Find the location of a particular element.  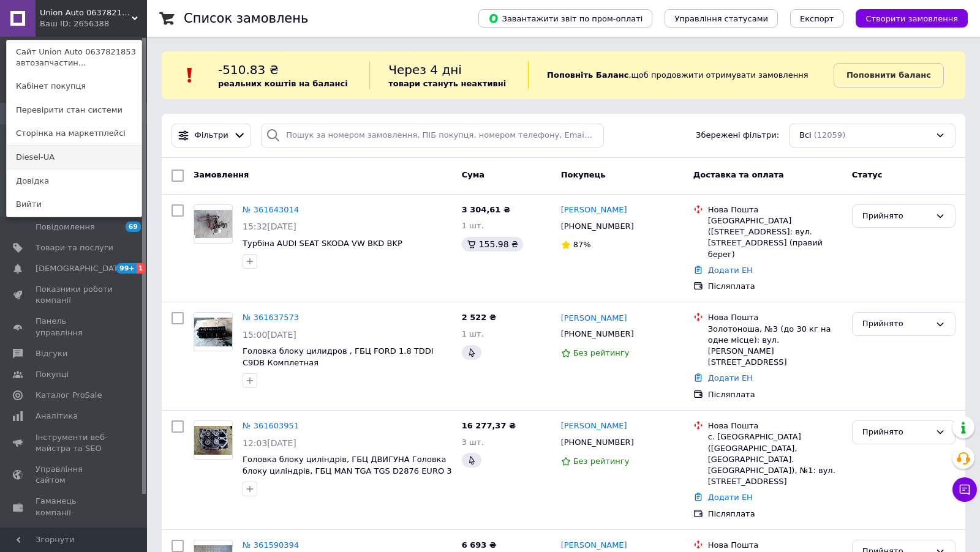

button: Чат з покупцем is located at coordinates (965, 490).